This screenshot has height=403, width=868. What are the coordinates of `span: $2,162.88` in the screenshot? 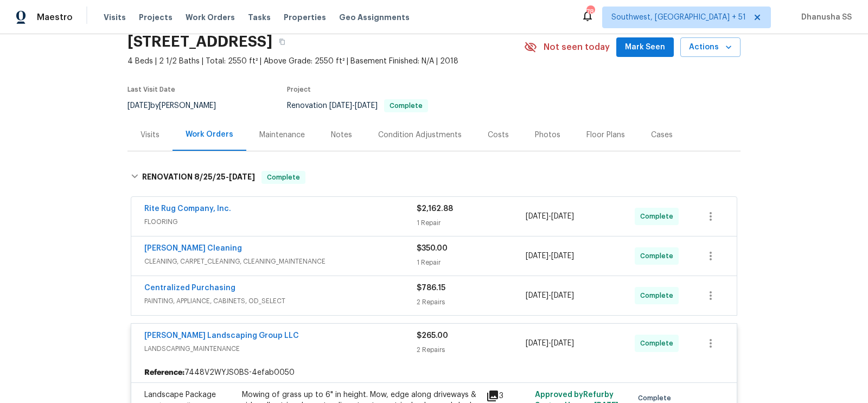 It's located at (434, 209).